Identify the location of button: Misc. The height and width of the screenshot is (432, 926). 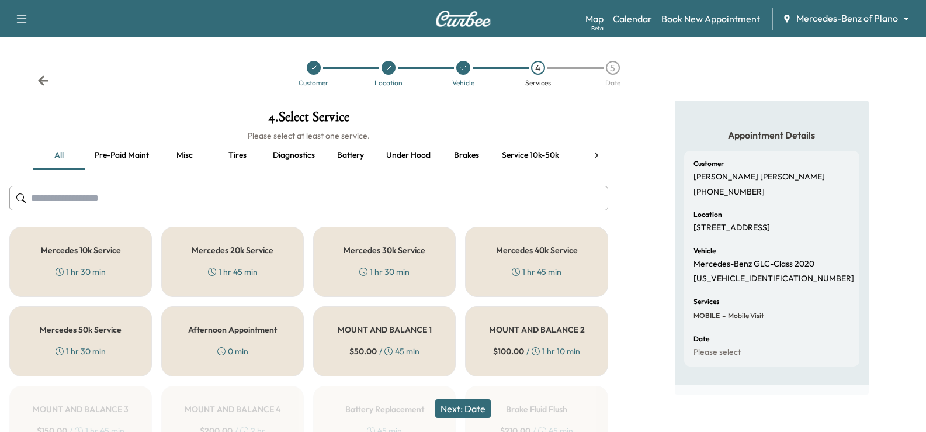
(185, 155).